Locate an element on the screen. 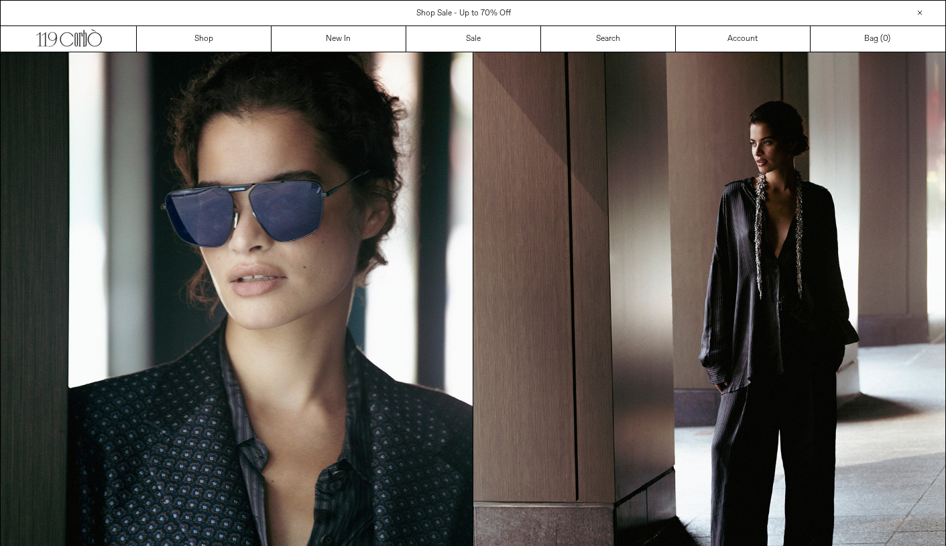 This screenshot has height=546, width=946. a: Account is located at coordinates (743, 39).